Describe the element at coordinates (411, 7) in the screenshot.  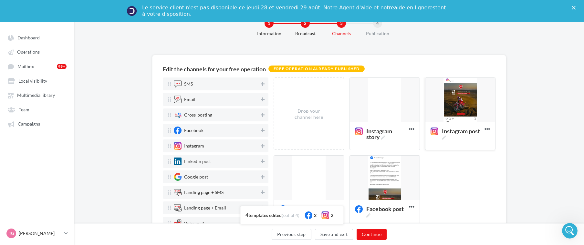
I see `a: aide en ligne` at that location.